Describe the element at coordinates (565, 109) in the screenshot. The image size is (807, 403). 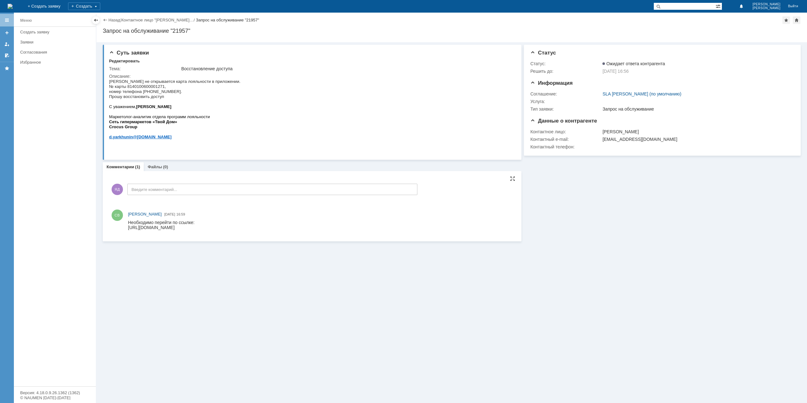
I see `div: Тип заявки:` at that location.